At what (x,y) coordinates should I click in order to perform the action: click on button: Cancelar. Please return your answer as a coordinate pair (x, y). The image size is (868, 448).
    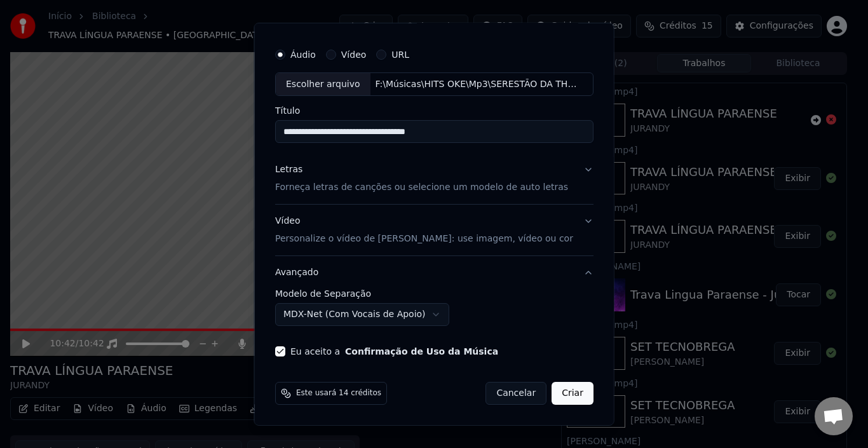
    Looking at the image, I should click on (516, 393).